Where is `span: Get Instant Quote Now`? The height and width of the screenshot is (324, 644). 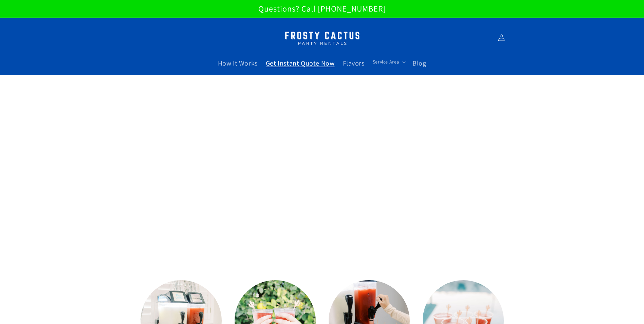 span: Get Instant Quote Now is located at coordinates (300, 63).